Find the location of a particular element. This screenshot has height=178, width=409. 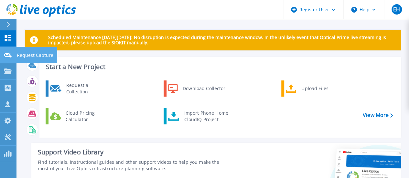

div: Request a Collection is located at coordinates (87, 89).